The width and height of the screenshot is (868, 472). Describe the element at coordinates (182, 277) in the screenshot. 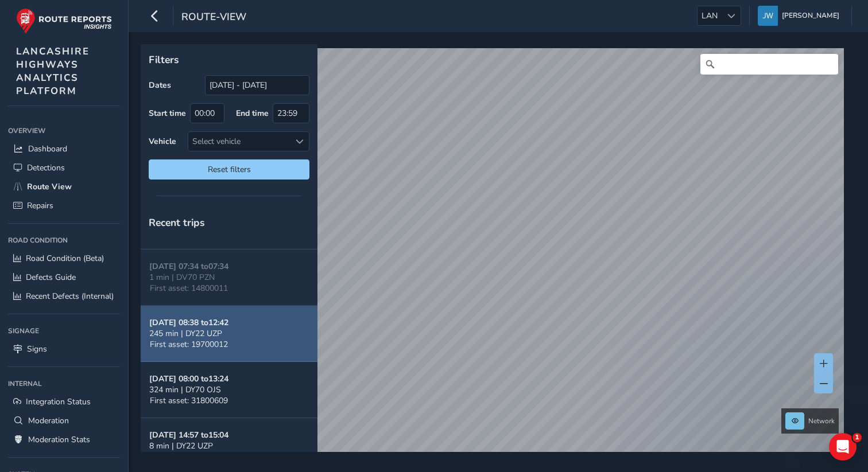

I see `span: 1 min | DV70 PZN` at that location.